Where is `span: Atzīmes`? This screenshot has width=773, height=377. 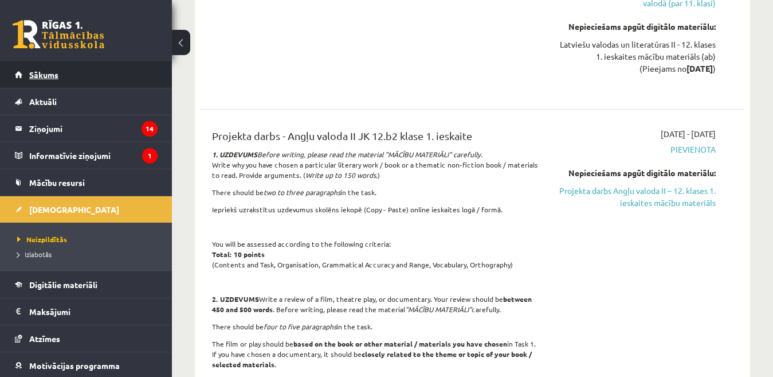 span: Atzīmes is located at coordinates (45, 338).